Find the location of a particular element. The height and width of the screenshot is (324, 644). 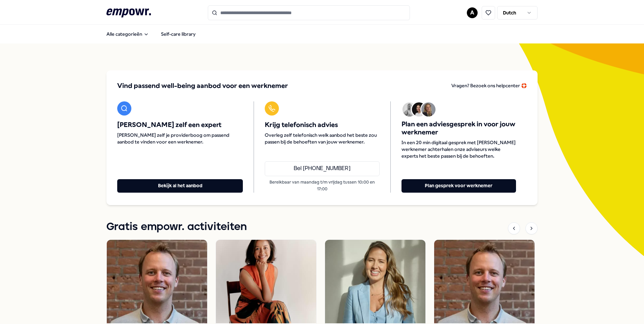

span: Vind passend well-being aanbod voor een werknemer is located at coordinates (202, 86).